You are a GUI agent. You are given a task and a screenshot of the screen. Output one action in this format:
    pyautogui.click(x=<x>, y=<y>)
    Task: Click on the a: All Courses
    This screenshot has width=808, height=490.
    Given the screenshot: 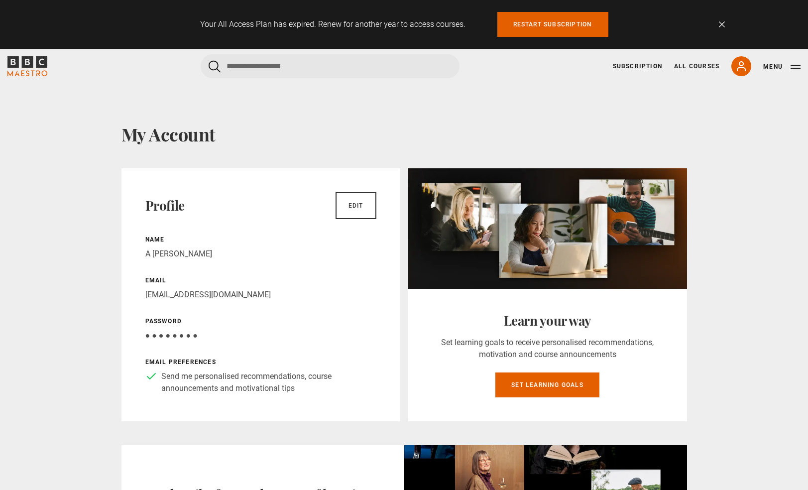 What is the action you would take?
    pyautogui.click(x=697, y=66)
    